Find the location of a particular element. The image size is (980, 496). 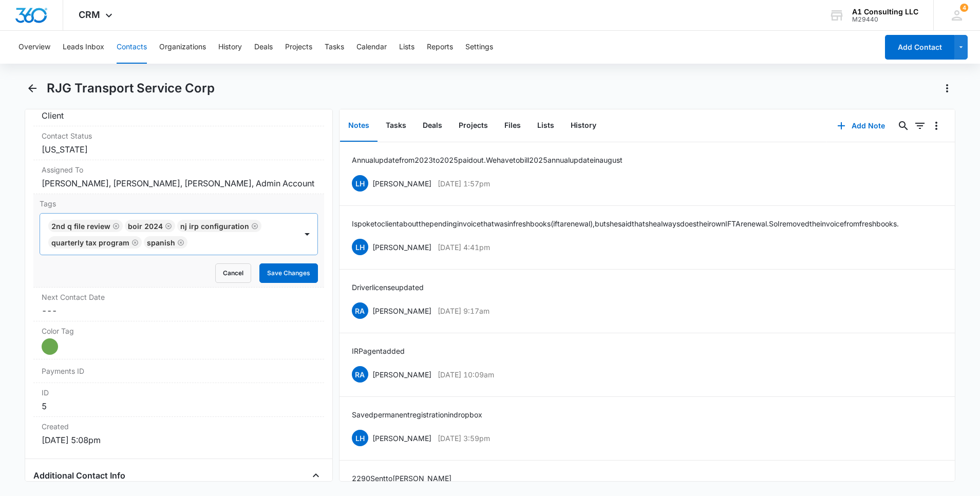

div: Color Tag is located at coordinates (179, 341).